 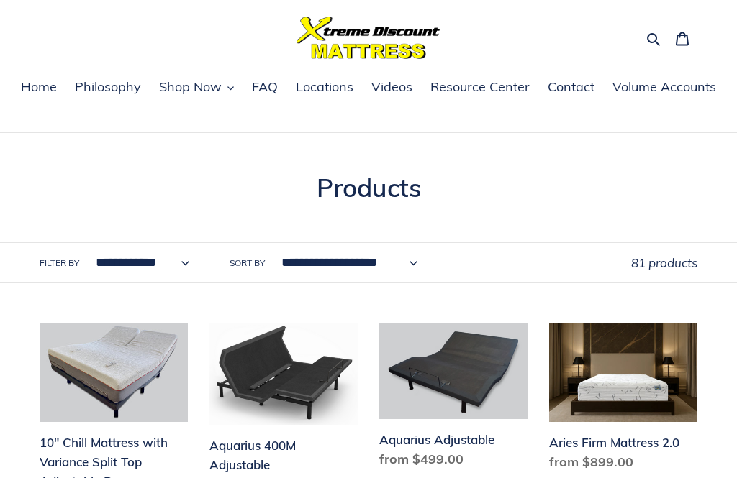 What do you see at coordinates (324, 88) in the screenshot?
I see `a: Locations` at bounding box center [324, 88].